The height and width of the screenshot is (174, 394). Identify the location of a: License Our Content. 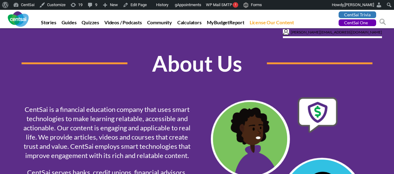
(272, 24).